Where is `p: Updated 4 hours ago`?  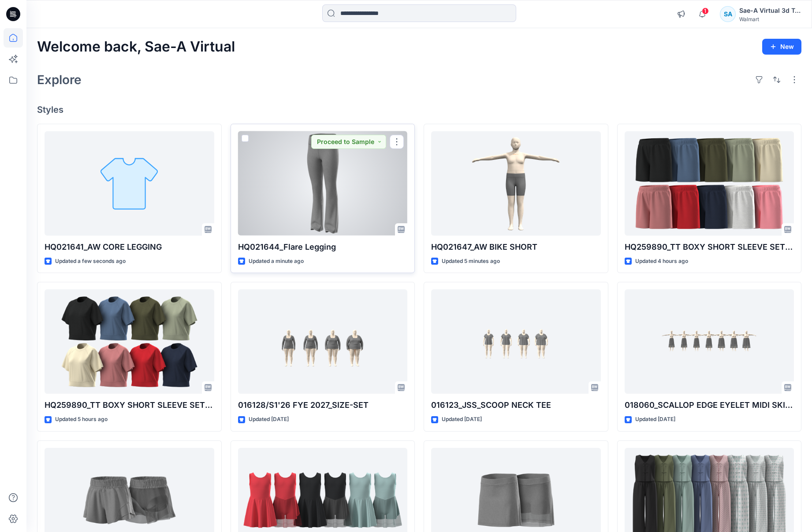 p: Updated 4 hours ago is located at coordinates (662, 261).